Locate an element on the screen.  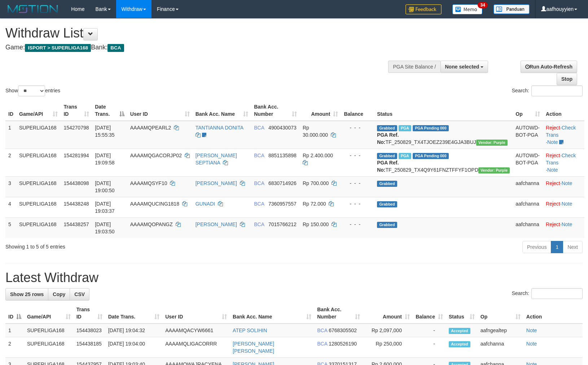
th: Date Trans.: activate to sort column ascending is located at coordinates (134, 313).